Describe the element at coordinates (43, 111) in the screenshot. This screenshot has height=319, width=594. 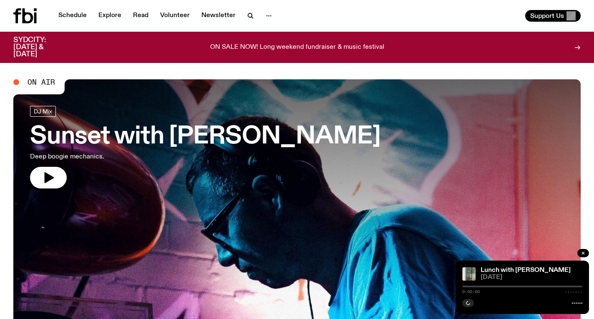
I see `a: DJ Mix` at that location.